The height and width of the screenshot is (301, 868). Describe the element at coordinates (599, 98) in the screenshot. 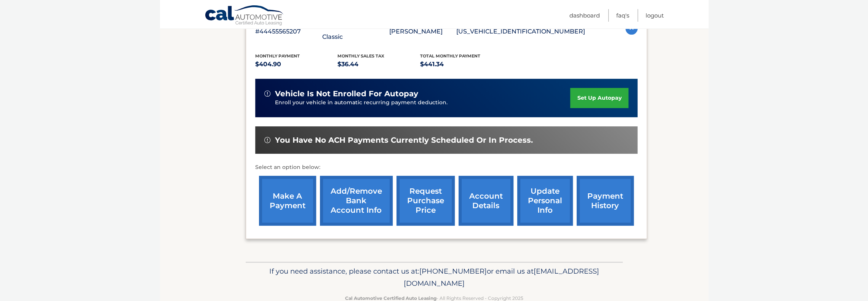

I see `a: set up autopay` at that location.